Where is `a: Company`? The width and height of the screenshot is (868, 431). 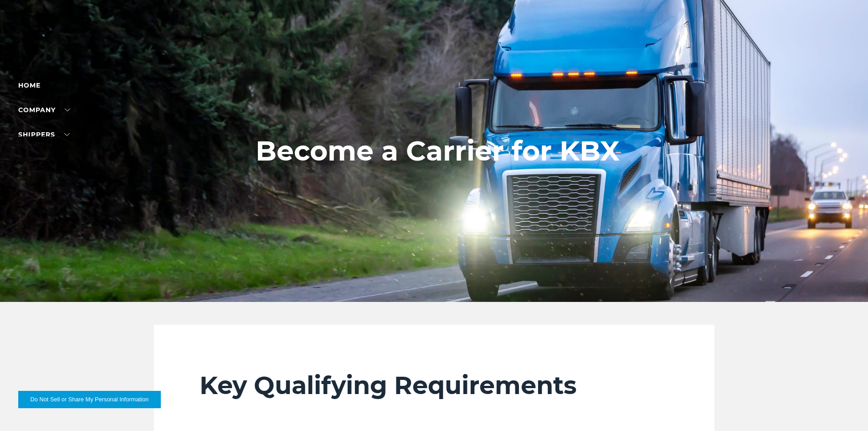
a: Company is located at coordinates (44, 110).